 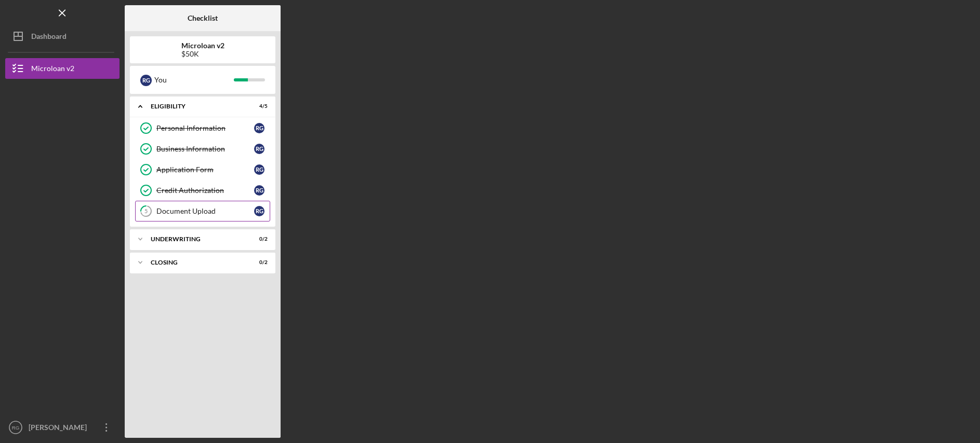 I want to click on div: Microloan v2, so click(x=53, y=69).